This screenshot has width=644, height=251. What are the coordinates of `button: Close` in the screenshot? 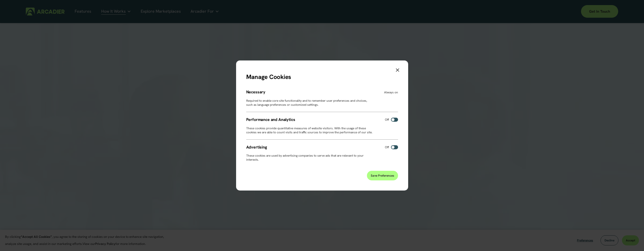 It's located at (397, 71).